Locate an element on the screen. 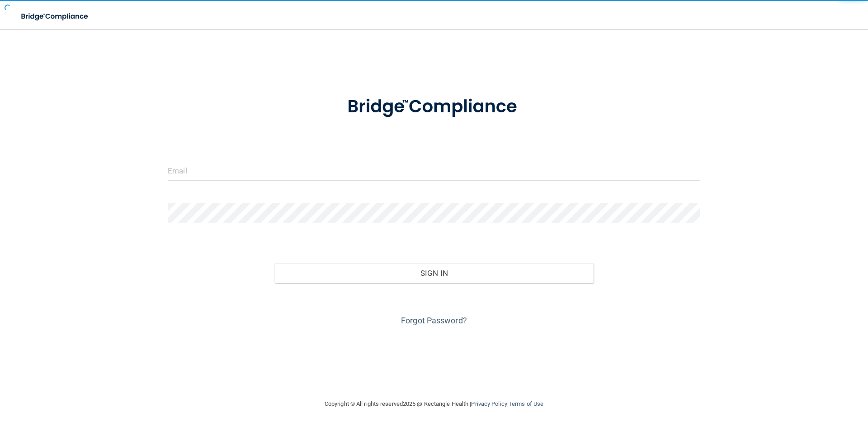 Image resolution: width=868 pixels, height=428 pixels. a: Terms of Use is located at coordinates (526, 403).